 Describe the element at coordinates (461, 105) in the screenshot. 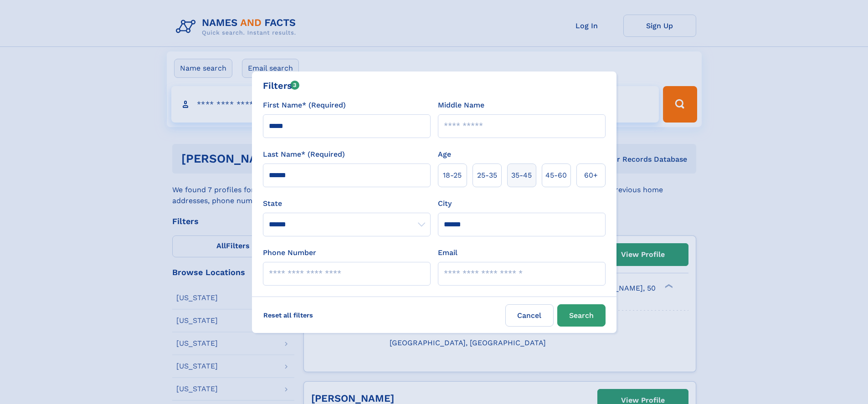

I see `label: Middle Name` at that location.